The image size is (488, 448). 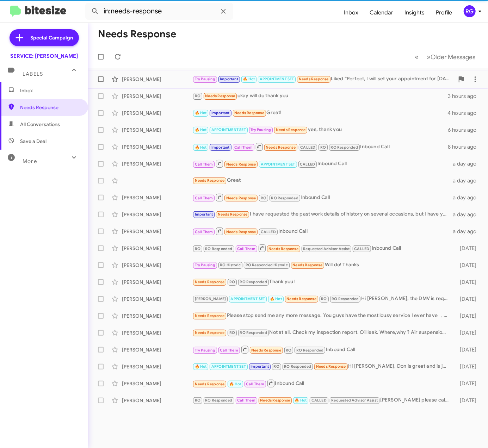 I want to click on span: Profile, so click(x=444, y=13).